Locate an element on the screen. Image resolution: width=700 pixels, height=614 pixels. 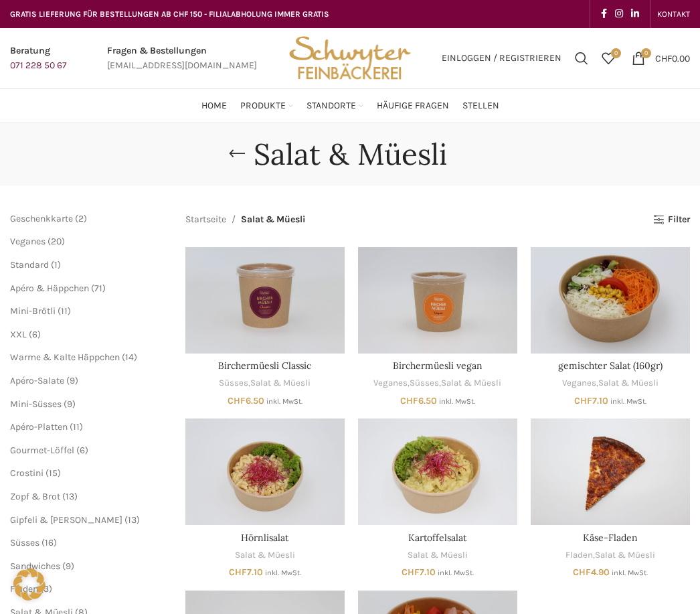
a: Geschenkkarte is located at coordinates (42, 218).